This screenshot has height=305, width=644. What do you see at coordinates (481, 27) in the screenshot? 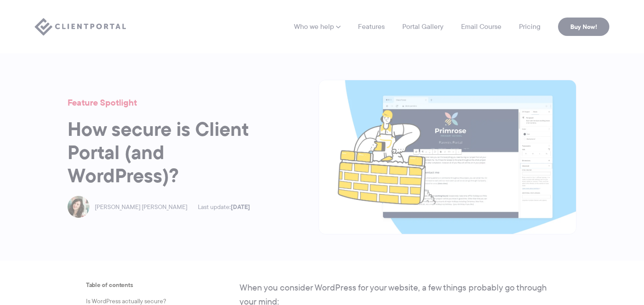
I see `a: Email Course` at bounding box center [481, 27].